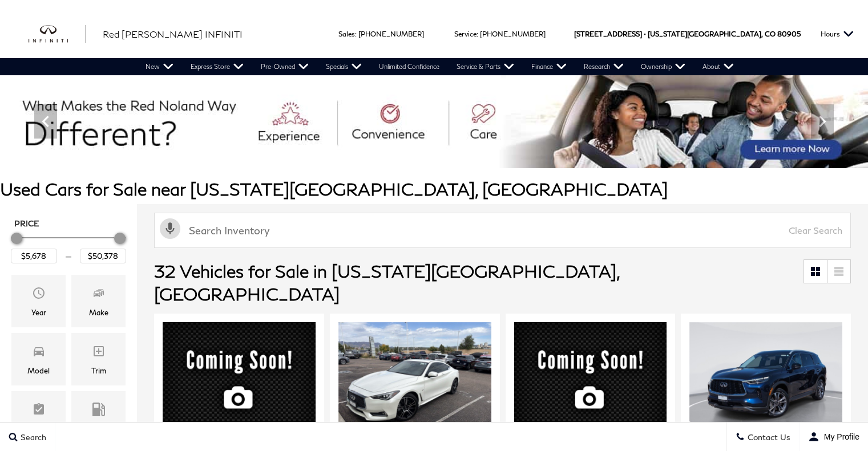 The image size is (868, 451). What do you see at coordinates (99, 353) in the screenshot?
I see `span: Trim` at bounding box center [99, 353].